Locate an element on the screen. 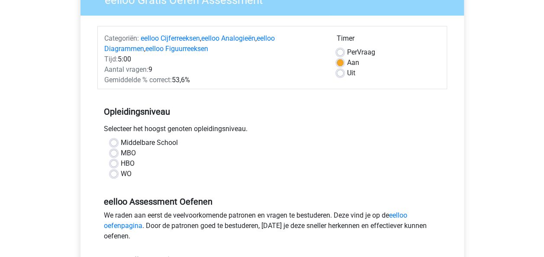 The height and width of the screenshot is (257, 544). label: Vraag is located at coordinates (361, 52).